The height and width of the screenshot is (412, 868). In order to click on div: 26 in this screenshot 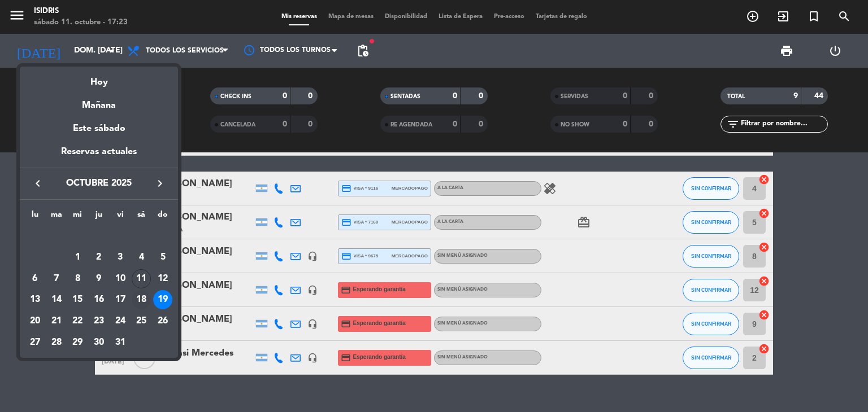, I will do `click(163, 321)`.